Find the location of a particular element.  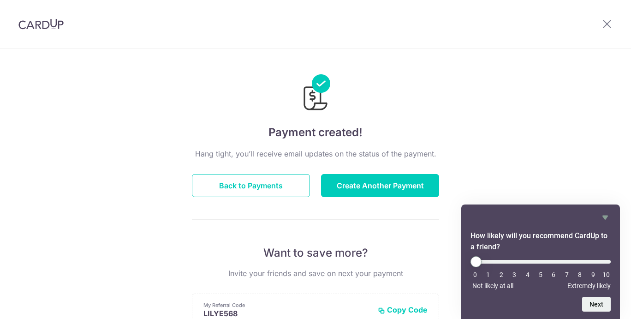

li: 9 is located at coordinates (593, 274).